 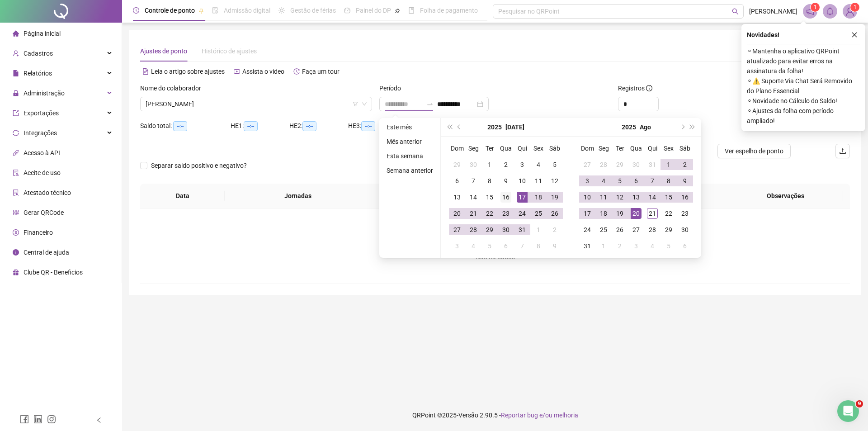 I want to click on span: dashboard, so click(x=347, y=10).